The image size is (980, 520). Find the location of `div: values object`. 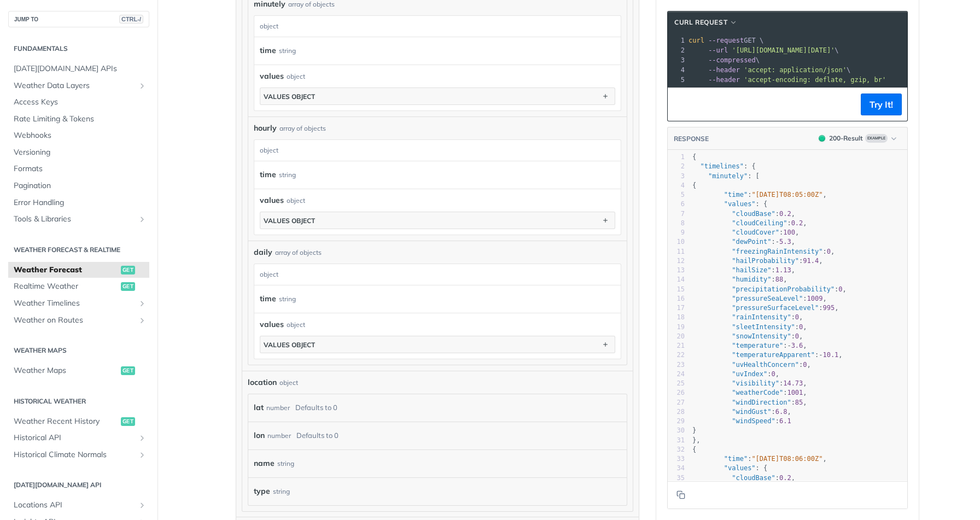

div: values object is located at coordinates (290, 344).